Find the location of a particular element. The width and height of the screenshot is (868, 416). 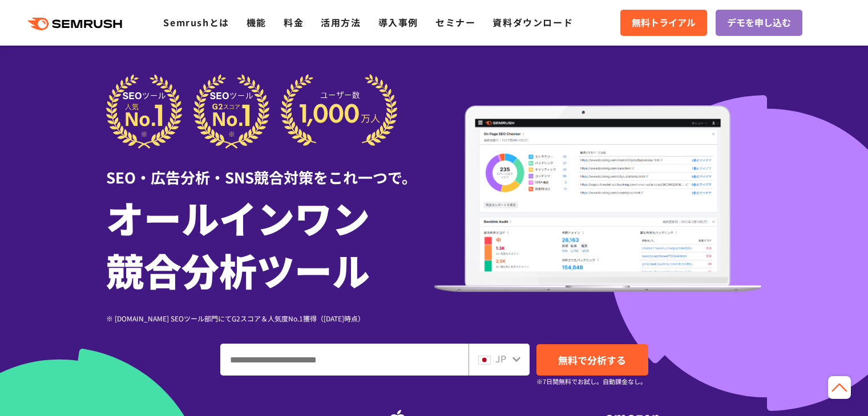

a: 機能 is located at coordinates (256, 22).